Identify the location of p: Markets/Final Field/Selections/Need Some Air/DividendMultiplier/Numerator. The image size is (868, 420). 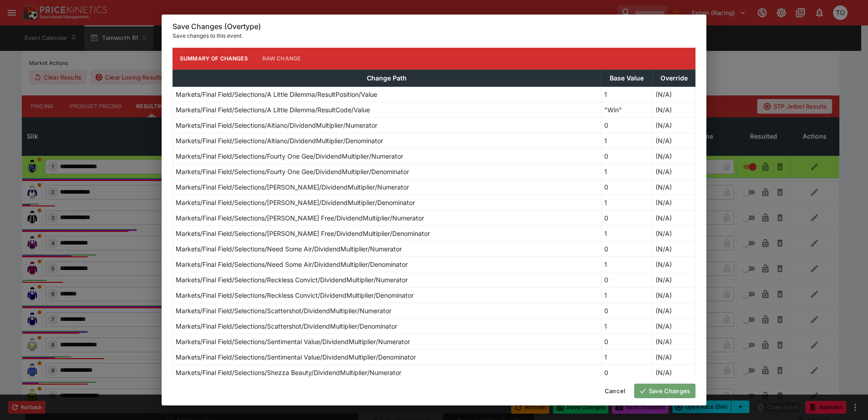
(289, 248).